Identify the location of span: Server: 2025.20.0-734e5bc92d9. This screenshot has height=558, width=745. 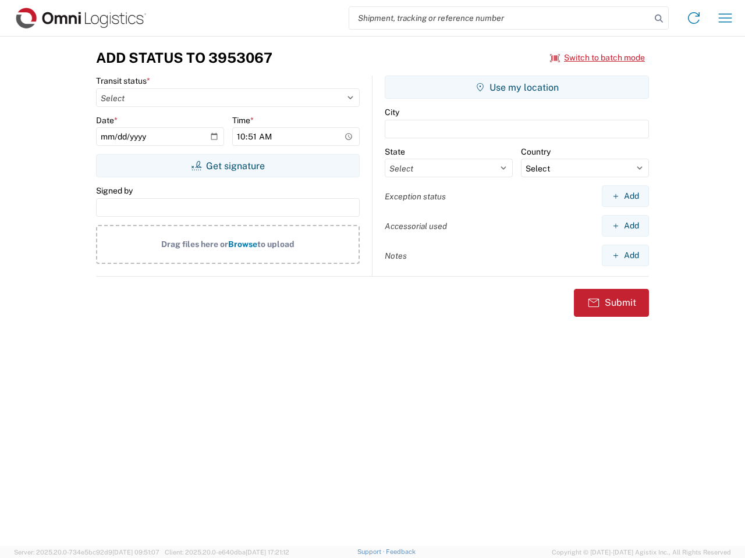
(87, 553).